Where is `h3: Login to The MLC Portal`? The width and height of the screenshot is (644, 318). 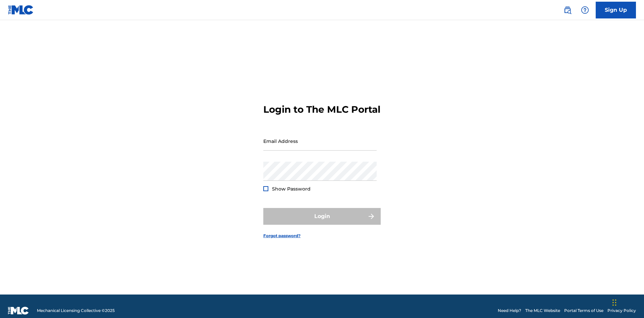
h3: Login to The MLC Portal is located at coordinates (321, 110).